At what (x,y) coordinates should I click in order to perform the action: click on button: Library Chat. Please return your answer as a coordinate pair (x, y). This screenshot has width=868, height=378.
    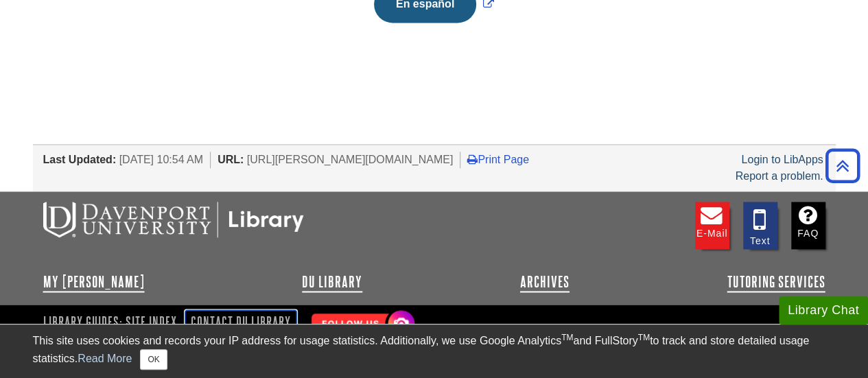
    Looking at the image, I should click on (823, 310).